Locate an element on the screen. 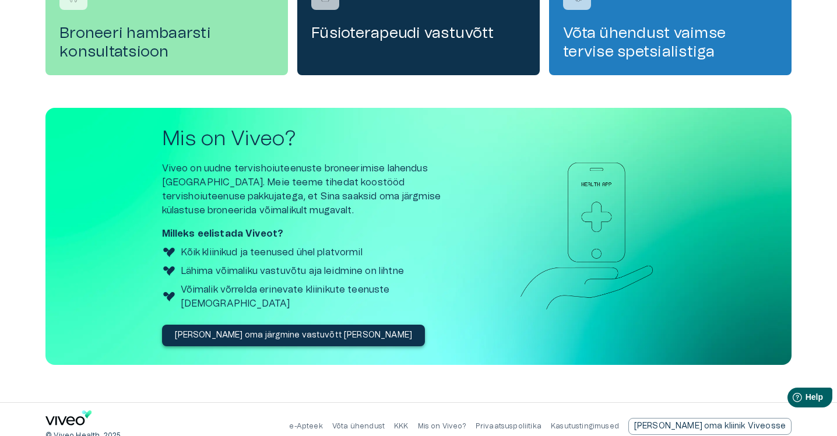 The width and height of the screenshot is (837, 436). h4: Füsioterapeudi vastuvõtt is located at coordinates (418, 33).